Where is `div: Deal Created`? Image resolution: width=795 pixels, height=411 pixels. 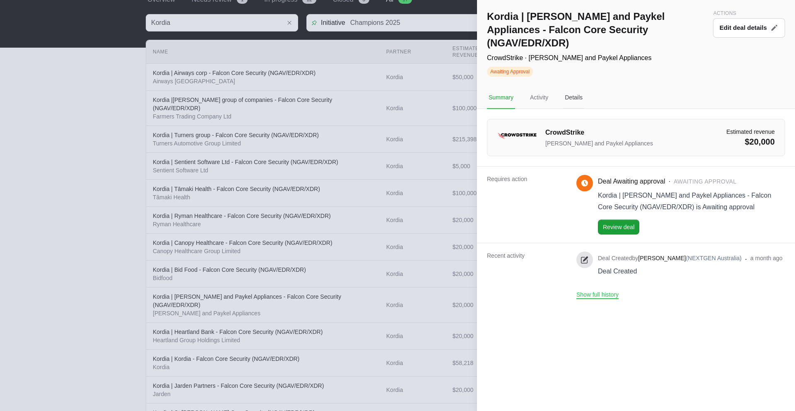
div: Deal Created is located at coordinates (670, 271).